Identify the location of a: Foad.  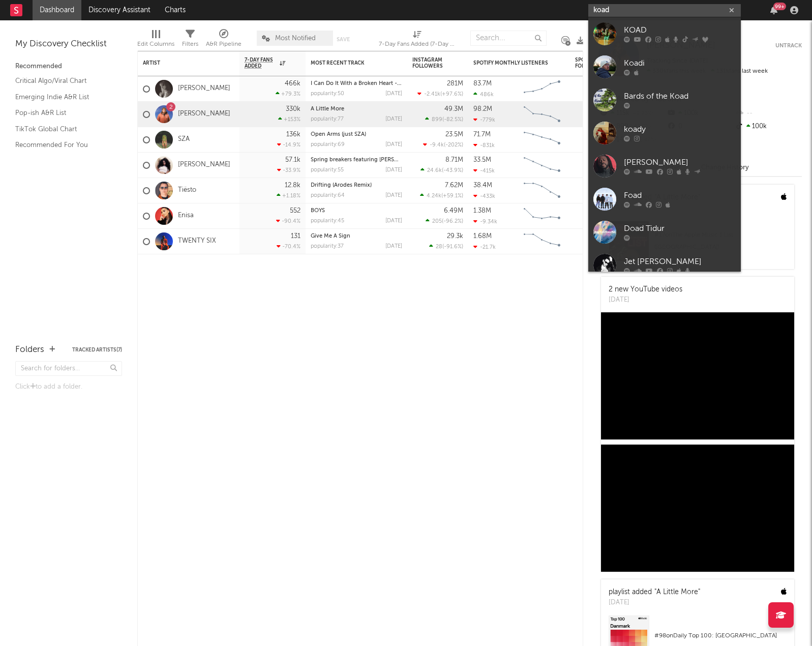
(665, 199).